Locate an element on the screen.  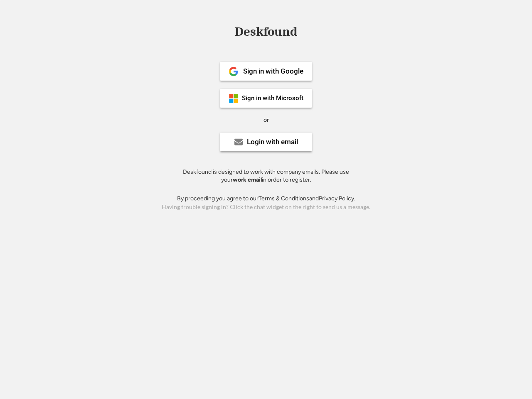
div: Login with email is located at coordinates (272, 142).